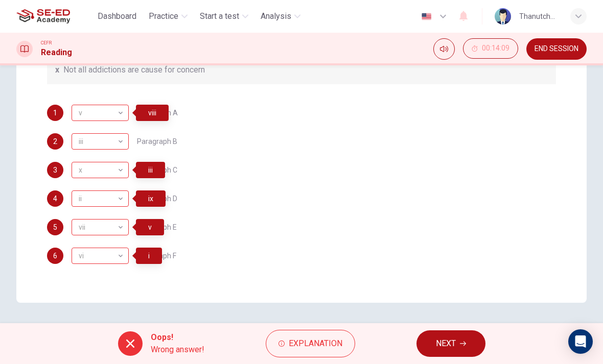 Image resolution: width=603 pixels, height=364 pixels. I want to click on div: ii, so click(98, 199).